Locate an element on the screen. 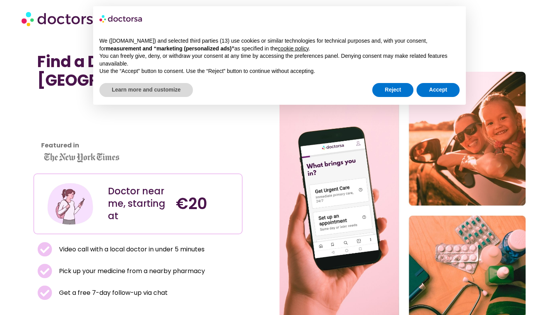 Image resolution: width=559 pixels, height=315 pixels. span: Pick up your medicine from a nearby pharmacy is located at coordinates (131, 271).